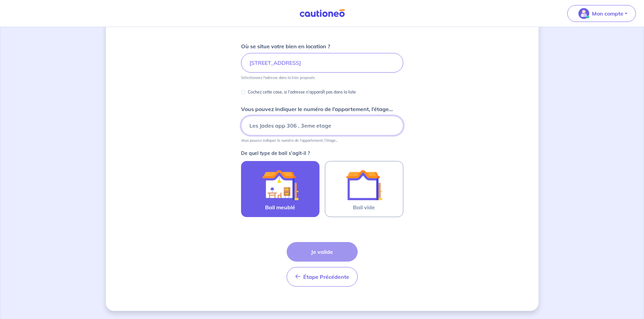 The height and width of the screenshot is (319, 644). Describe the element at coordinates (322, 278) in the screenshot. I see `button: Étape Précédente` at that location.